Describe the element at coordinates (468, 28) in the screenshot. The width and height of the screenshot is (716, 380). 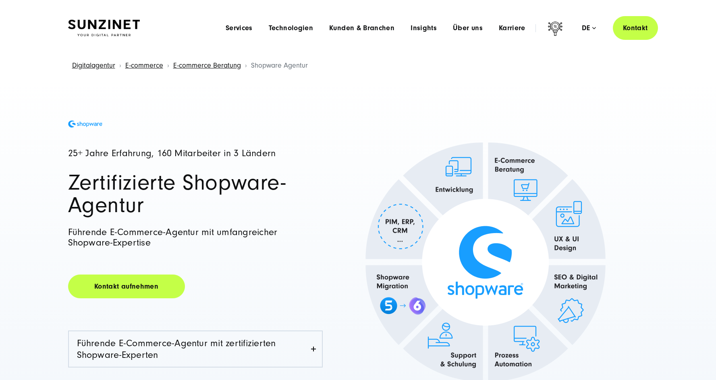
I see `a: Über uns` at that location.